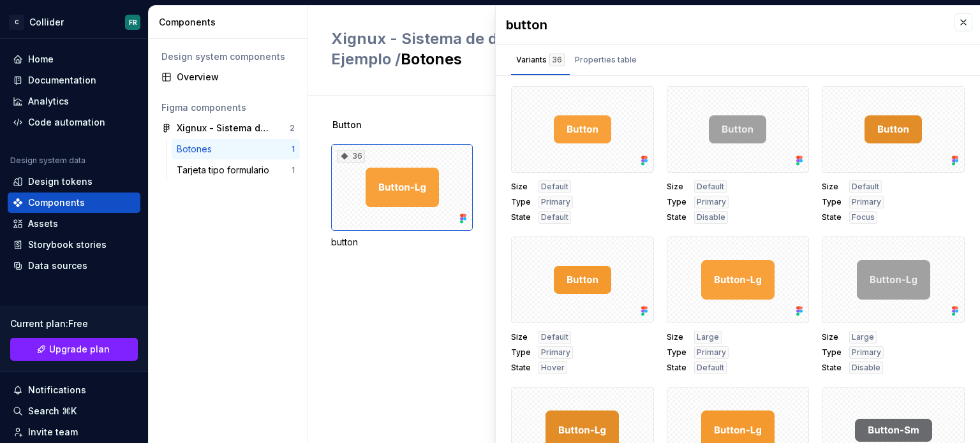 The width and height of the screenshot is (980, 443). I want to click on a: Botones1, so click(236, 149).